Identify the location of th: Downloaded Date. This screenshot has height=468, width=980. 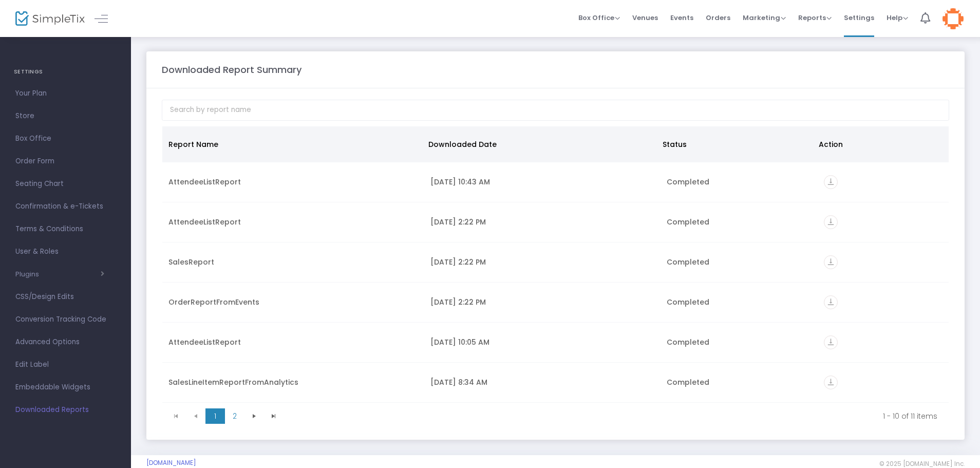
(539, 144).